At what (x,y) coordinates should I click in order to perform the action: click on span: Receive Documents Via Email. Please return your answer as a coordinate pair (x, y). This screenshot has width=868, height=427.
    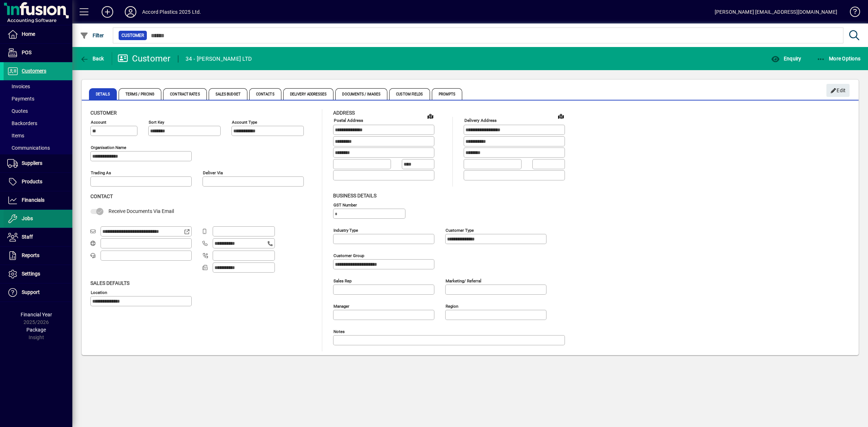
    Looking at the image, I should click on (141, 211).